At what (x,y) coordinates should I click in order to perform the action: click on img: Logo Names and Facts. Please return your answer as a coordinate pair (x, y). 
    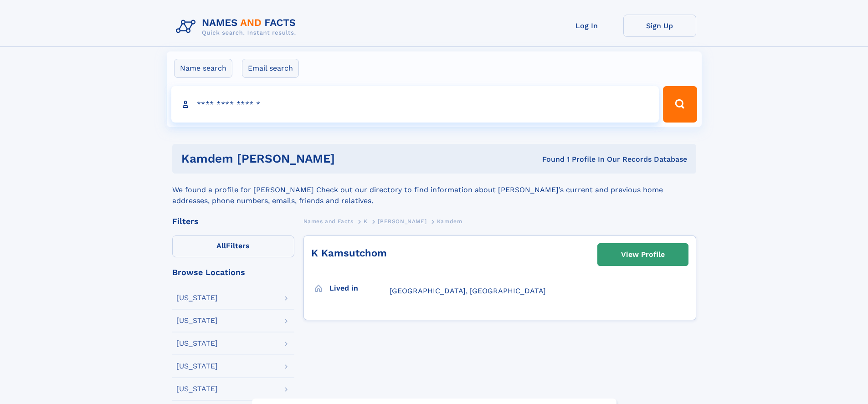
    Looking at the image, I should click on (238, 27).